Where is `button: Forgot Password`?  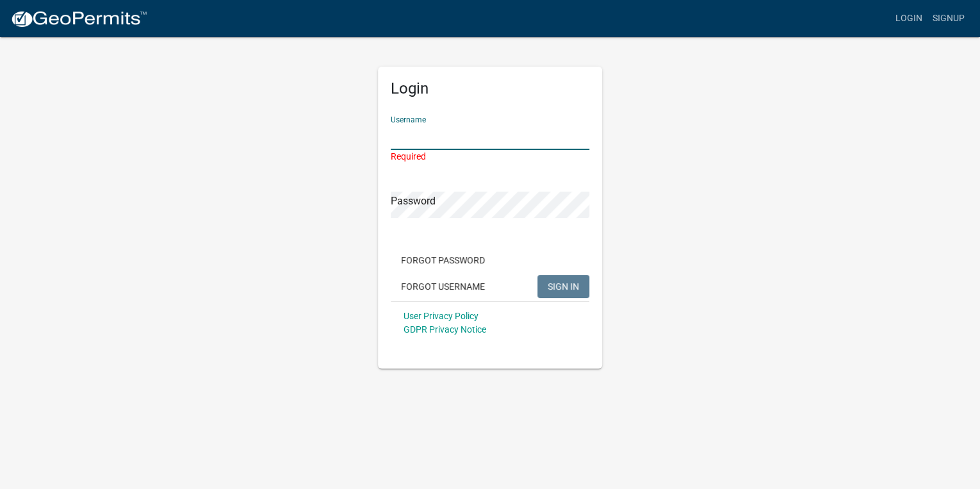 button: Forgot Password is located at coordinates (443, 260).